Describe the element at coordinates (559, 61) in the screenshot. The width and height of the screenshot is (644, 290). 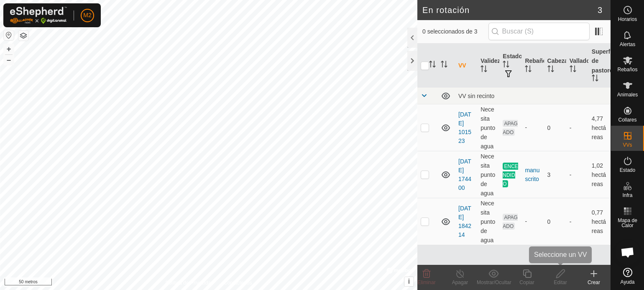
I see `font: Cabezas` at that location.